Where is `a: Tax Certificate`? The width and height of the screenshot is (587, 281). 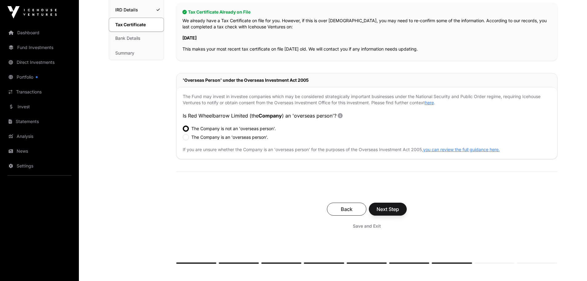 a: Tax Certificate is located at coordinates (136, 25).